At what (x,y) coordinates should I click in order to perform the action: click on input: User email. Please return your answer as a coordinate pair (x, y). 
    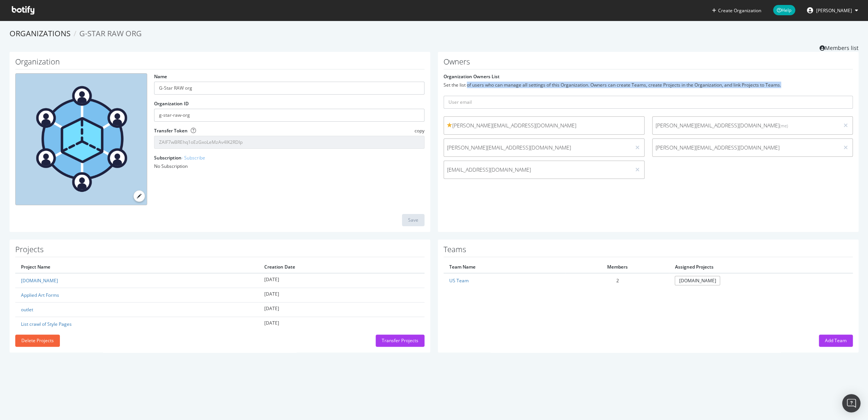
    Looking at the image, I should click on (648, 102).